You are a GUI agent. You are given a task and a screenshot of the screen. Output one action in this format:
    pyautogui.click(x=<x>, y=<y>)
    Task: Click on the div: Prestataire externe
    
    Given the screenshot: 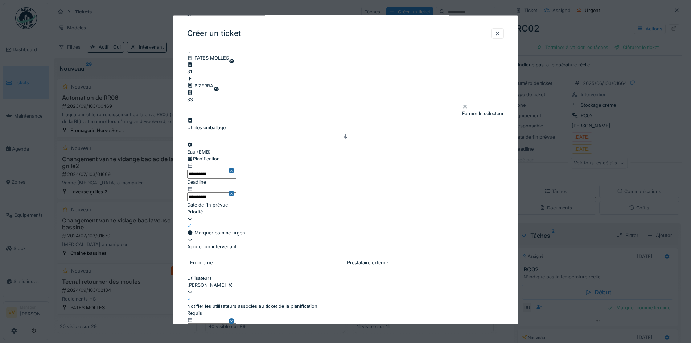 What is the action you would take?
    pyautogui.click(x=424, y=262)
    